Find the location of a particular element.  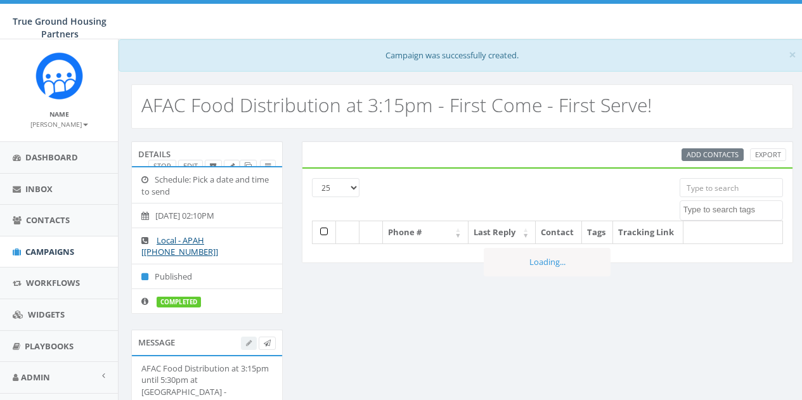

span: Widgets is located at coordinates (46, 314).